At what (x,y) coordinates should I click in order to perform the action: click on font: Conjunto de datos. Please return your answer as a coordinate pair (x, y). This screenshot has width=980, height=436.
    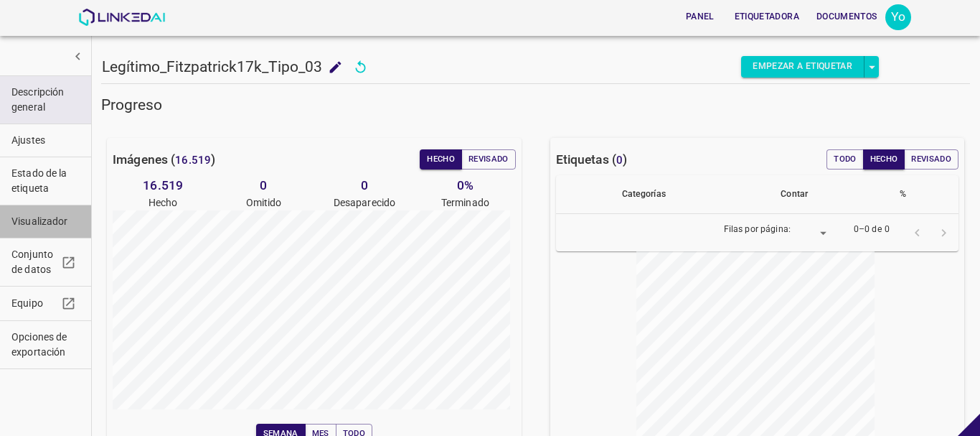
    Looking at the image, I should click on (32, 261).